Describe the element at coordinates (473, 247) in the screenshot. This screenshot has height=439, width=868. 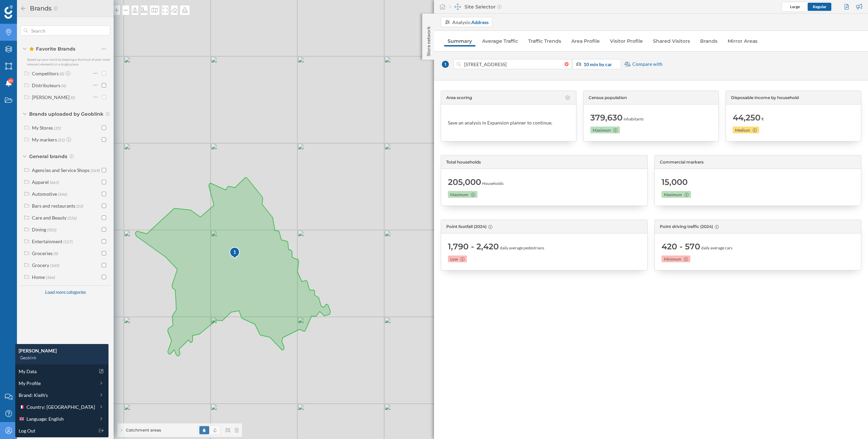
I see `span: 1,790 - 2,420` at that location.